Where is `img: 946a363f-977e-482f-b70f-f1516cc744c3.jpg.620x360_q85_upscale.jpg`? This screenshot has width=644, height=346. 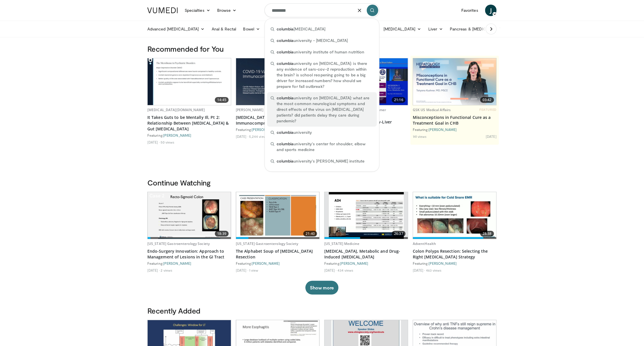 img: 946a363f-977e-482f-b70f-f1516cc744c3.jpg.620x360_q85_upscale.jpg is located at coordinates (455, 81).